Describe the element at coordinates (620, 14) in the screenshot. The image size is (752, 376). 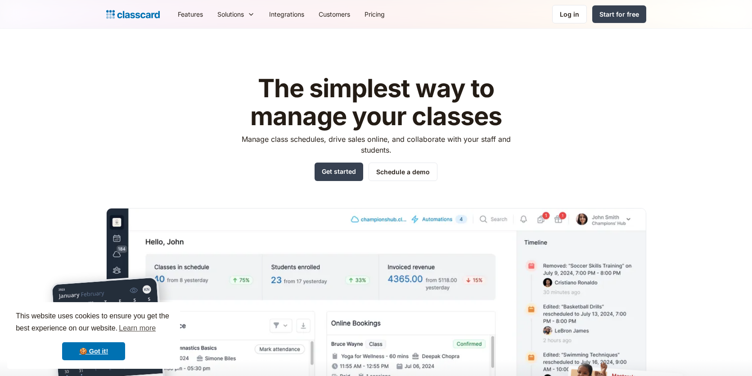
I see `a: Start for free` at that location.